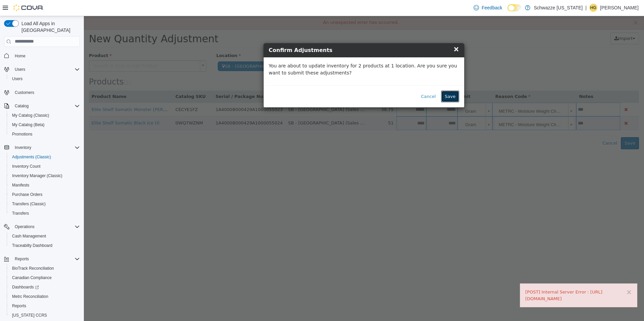 This screenshot has width=644, height=321. Describe the element at coordinates (487, 8) in the screenshot. I see `a: Feedback` at that location.